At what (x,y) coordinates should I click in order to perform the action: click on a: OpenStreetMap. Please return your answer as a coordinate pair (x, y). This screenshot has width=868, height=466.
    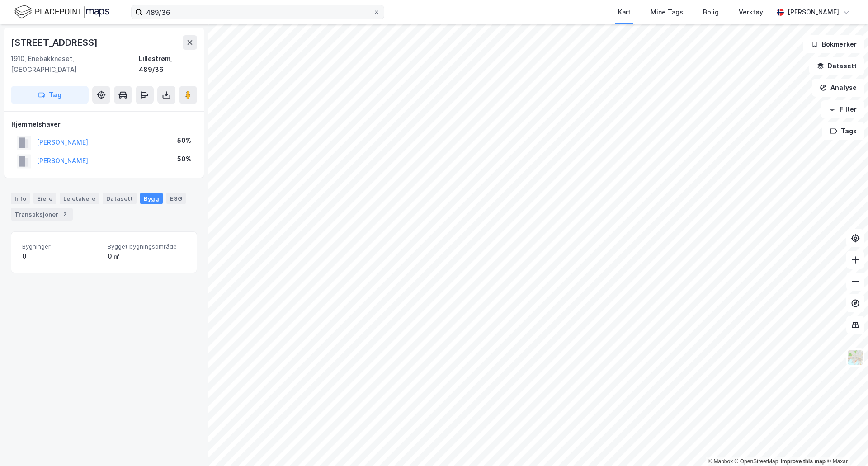
    Looking at the image, I should click on (757, 461).